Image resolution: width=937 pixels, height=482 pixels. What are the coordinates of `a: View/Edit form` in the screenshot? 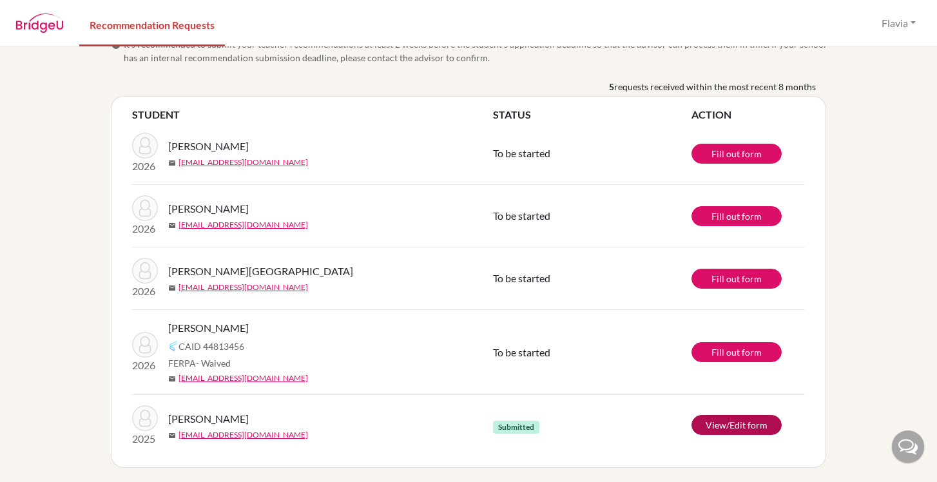 It's located at (737, 425).